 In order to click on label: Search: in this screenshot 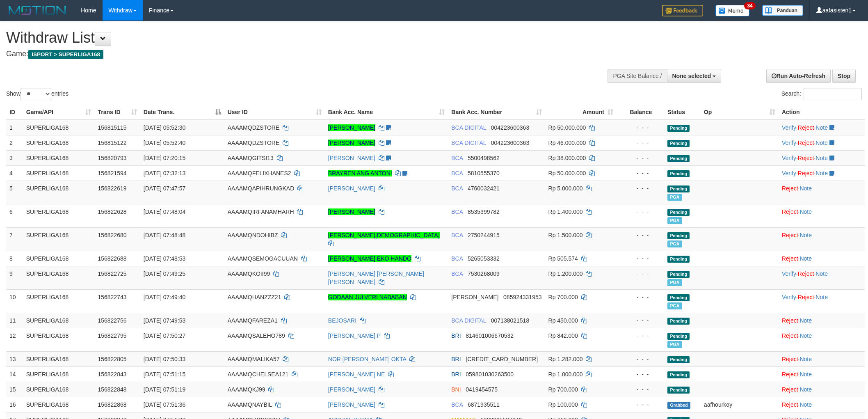, I will do `click(821, 94)`.